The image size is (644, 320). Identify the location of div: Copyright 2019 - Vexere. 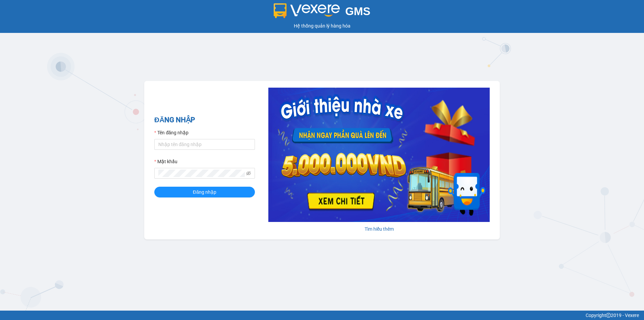
(322, 315).